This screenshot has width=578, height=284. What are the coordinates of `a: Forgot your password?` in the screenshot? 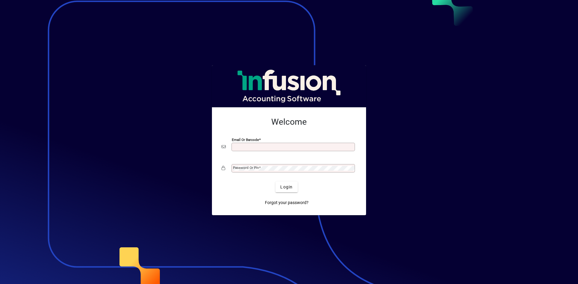 It's located at (287, 203).